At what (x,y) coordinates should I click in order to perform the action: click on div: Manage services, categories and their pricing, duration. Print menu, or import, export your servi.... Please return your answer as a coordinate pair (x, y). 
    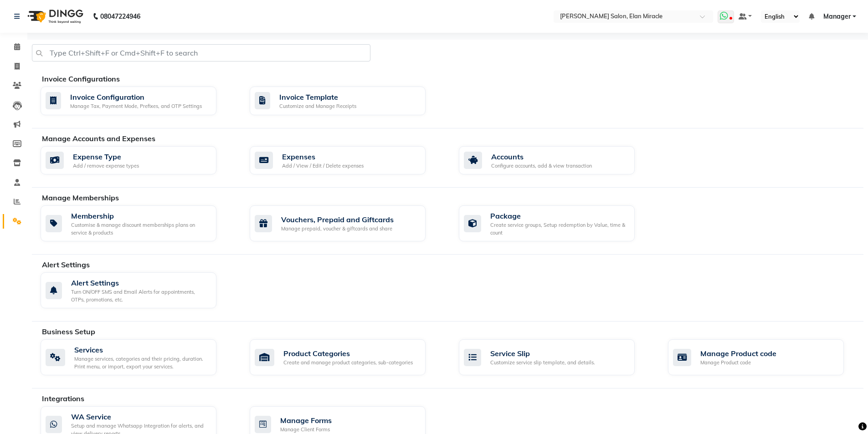
    Looking at the image, I should click on (142, 363).